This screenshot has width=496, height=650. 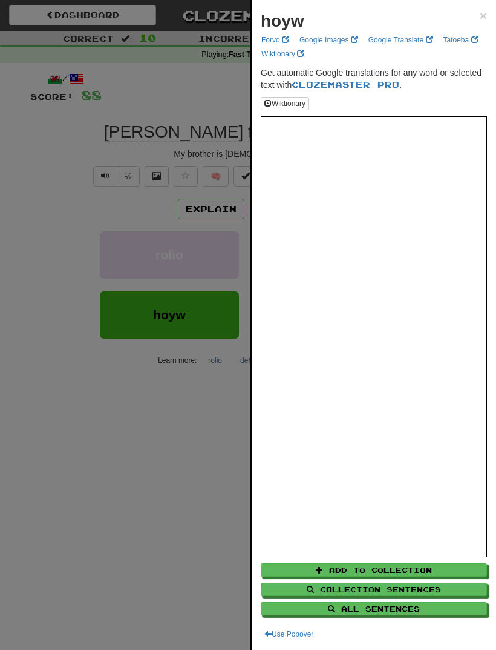 What do you see at coordinates (285, 104) in the screenshot?
I see `button: Wiktionary` at bounding box center [285, 104].